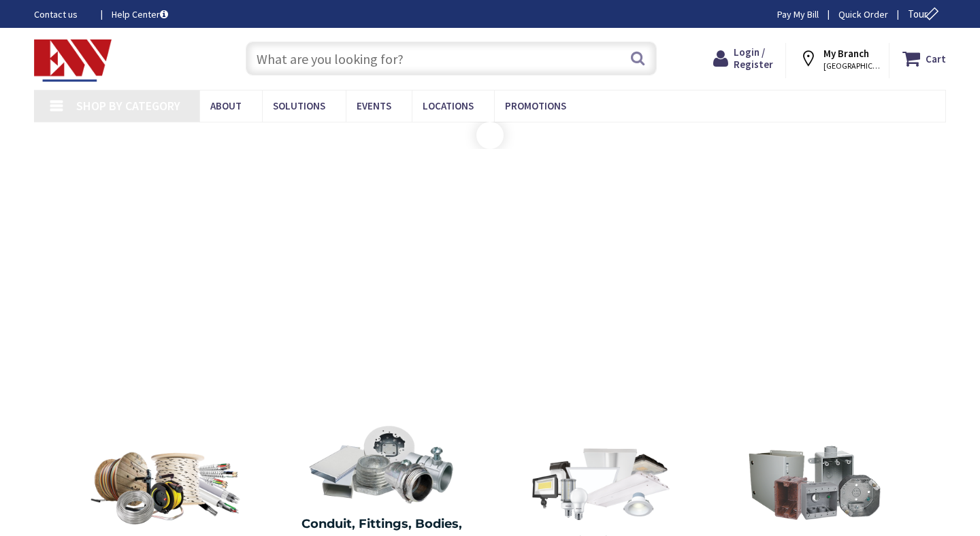 The height and width of the screenshot is (536, 980). What do you see at coordinates (72, 60) in the screenshot?
I see `img: Electrical Wholesalers, Inc.` at bounding box center [72, 60].